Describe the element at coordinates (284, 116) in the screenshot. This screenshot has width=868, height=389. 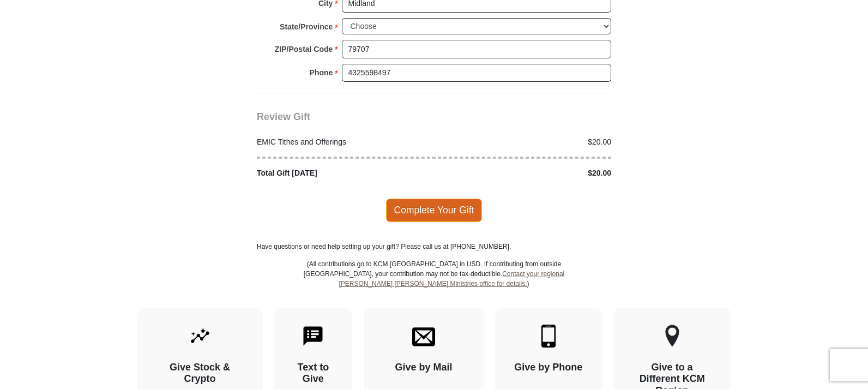
I see `span: Review Gift` at that location.